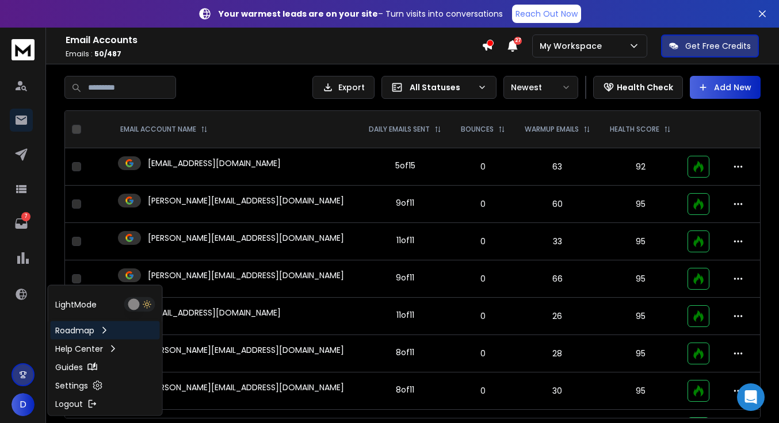 Image resolution: width=779 pixels, height=423 pixels. Describe the element at coordinates (558, 391) in the screenshot. I see `td: 30` at that location.